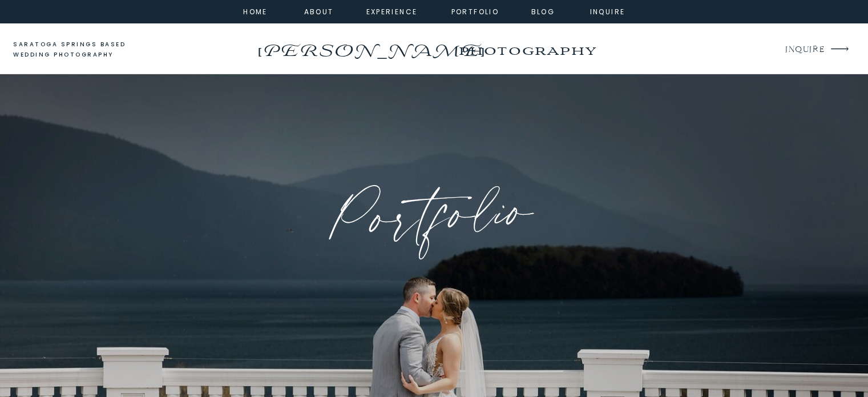 This screenshot has height=397, width=868. What do you see at coordinates (256, 11) in the screenshot?
I see `a: home` at bounding box center [256, 11].